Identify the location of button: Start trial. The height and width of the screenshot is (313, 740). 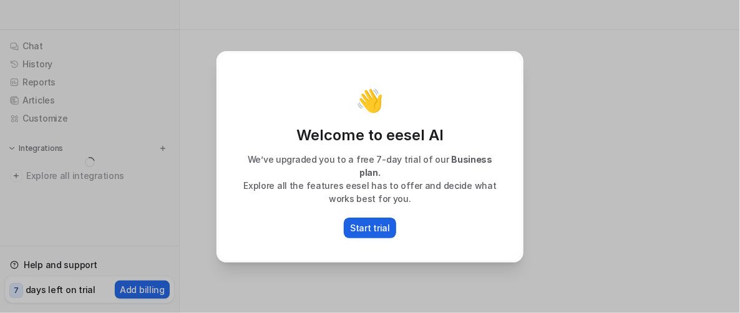
(370, 228).